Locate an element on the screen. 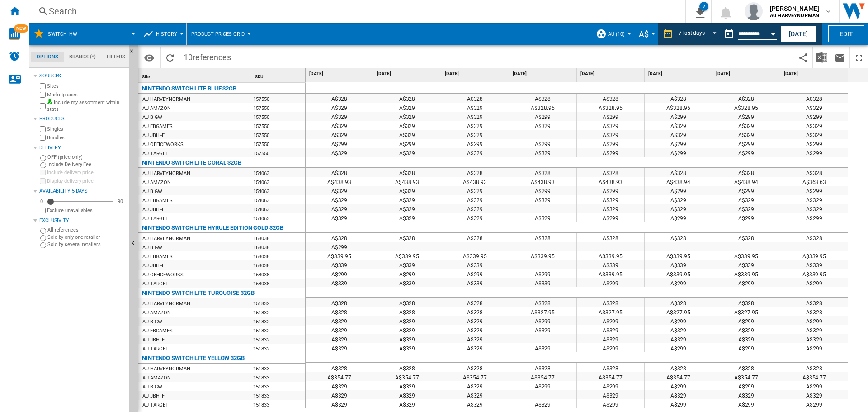 The image size is (868, 412). button: Share this bookmark with others is located at coordinates (804, 57).